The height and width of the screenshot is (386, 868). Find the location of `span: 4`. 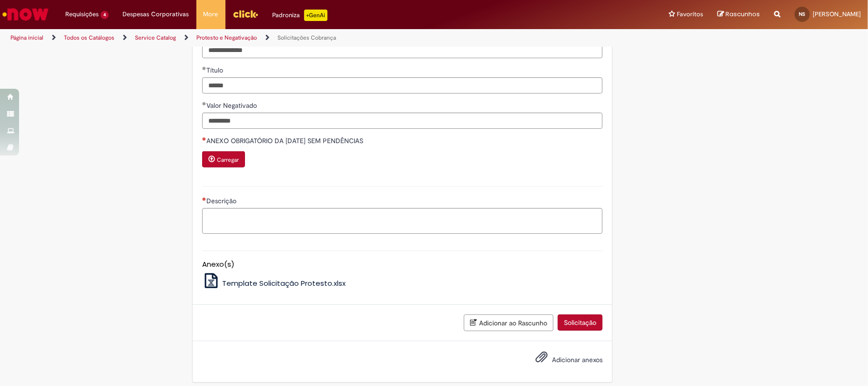

span: 4 is located at coordinates (105, 15).